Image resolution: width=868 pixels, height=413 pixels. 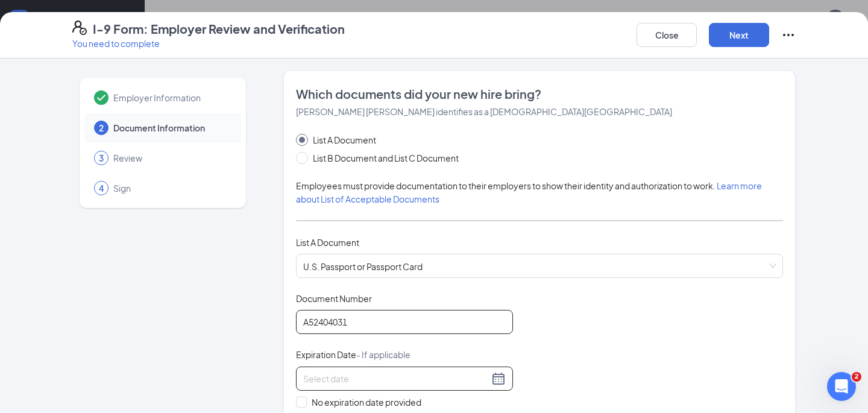 What do you see at coordinates (102, 158) in the screenshot?
I see `span: 3` at bounding box center [102, 158].